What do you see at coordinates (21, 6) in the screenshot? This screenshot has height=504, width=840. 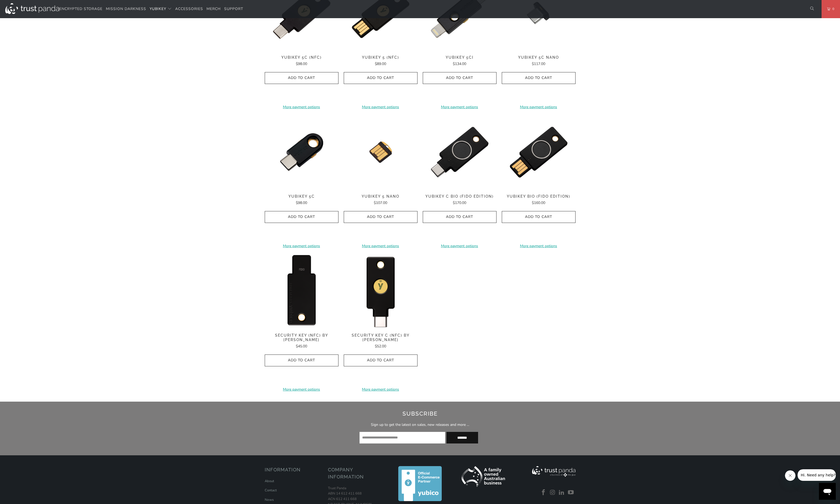 I see `span: Hi. Need any help?` at bounding box center [21, 6].